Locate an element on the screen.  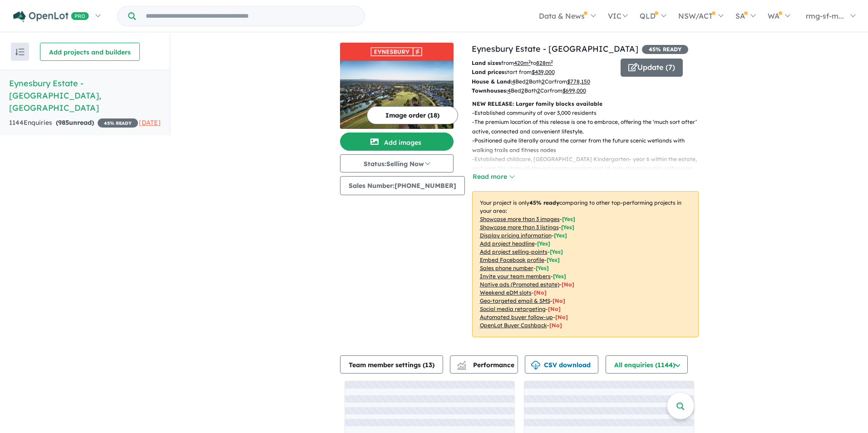
button: CSV download is located at coordinates (562, 365).